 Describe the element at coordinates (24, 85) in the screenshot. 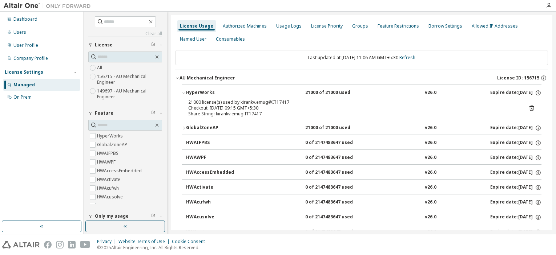

I see `div: Managed` at that location.